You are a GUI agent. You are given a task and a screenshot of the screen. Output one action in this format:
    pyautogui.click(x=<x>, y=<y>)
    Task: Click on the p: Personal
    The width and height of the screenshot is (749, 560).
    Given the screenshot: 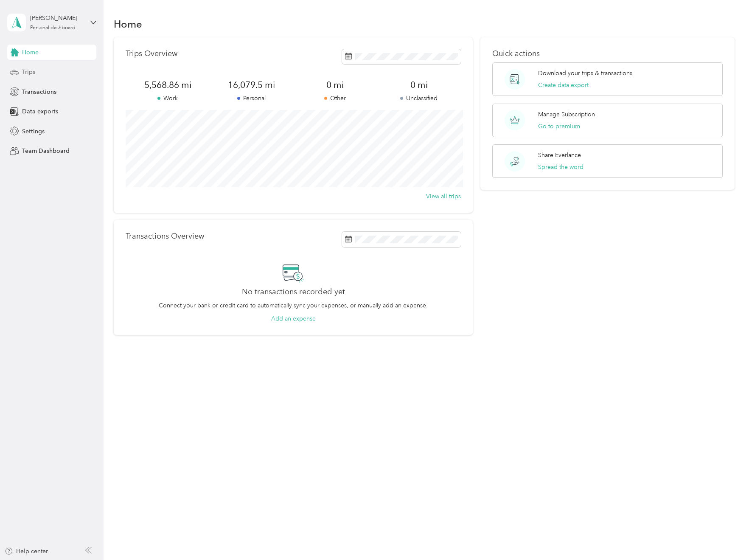 What is the action you would take?
    pyautogui.click(x=252, y=98)
    